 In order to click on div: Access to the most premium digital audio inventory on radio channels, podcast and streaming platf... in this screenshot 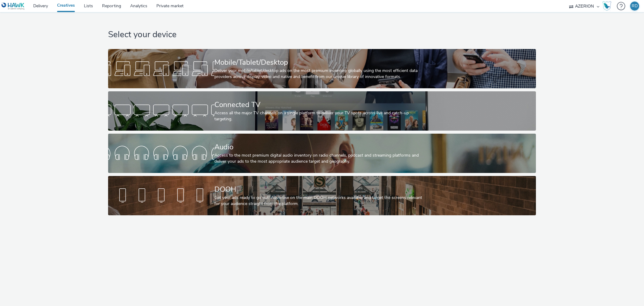, I will do `click(321, 158)`.